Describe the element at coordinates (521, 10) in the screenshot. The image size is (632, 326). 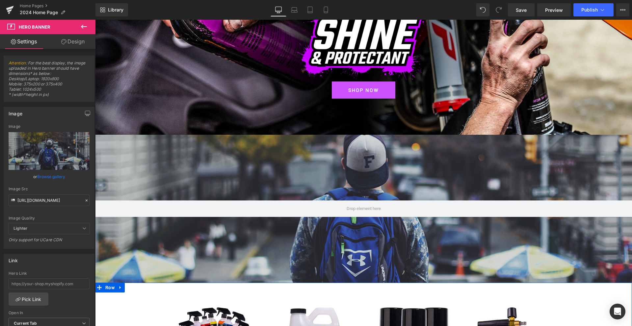
I see `span: Save` at that location.